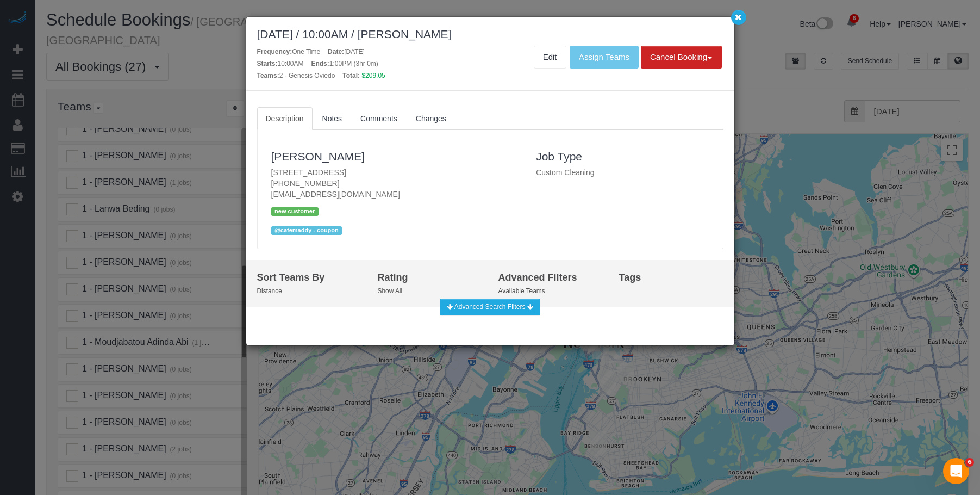 This screenshot has width=980, height=495. Describe the element at coordinates (379, 119) in the screenshot. I see `a: Comments` at that location.